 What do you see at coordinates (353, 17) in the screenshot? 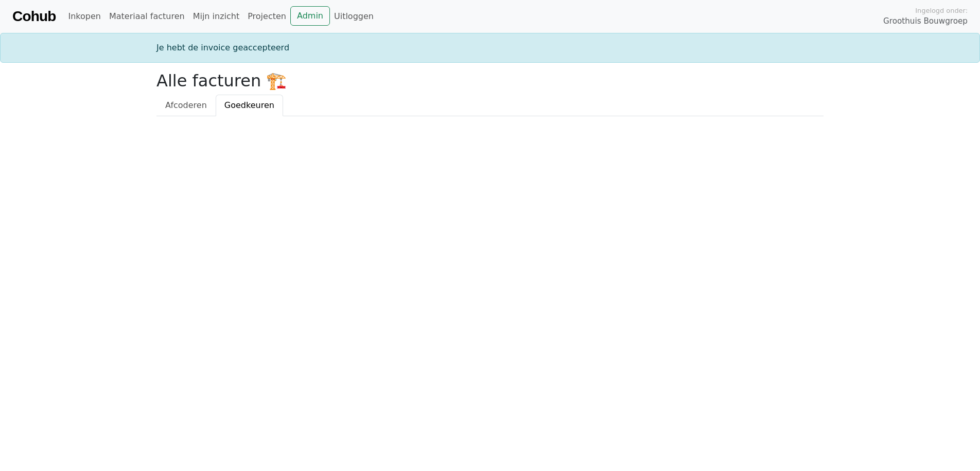
I see `a: Uitloggen` at bounding box center [353, 17].